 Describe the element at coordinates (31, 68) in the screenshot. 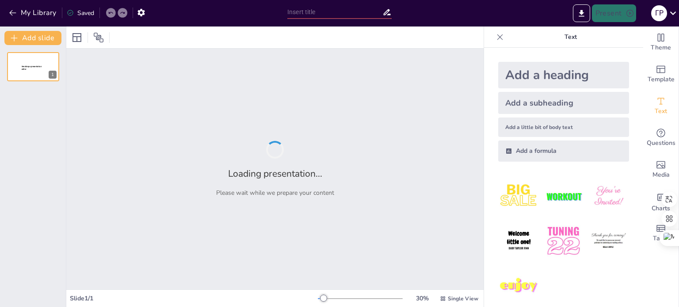

I see `span: Sendsteps presentation editor` at that location.